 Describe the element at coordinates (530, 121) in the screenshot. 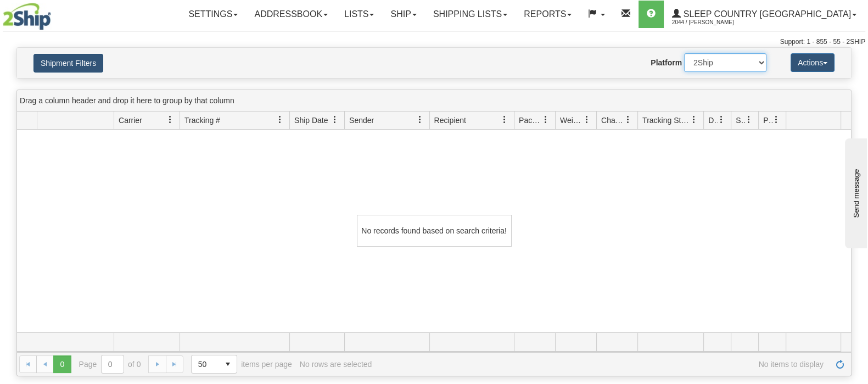

I see `span: Packages` at that location.